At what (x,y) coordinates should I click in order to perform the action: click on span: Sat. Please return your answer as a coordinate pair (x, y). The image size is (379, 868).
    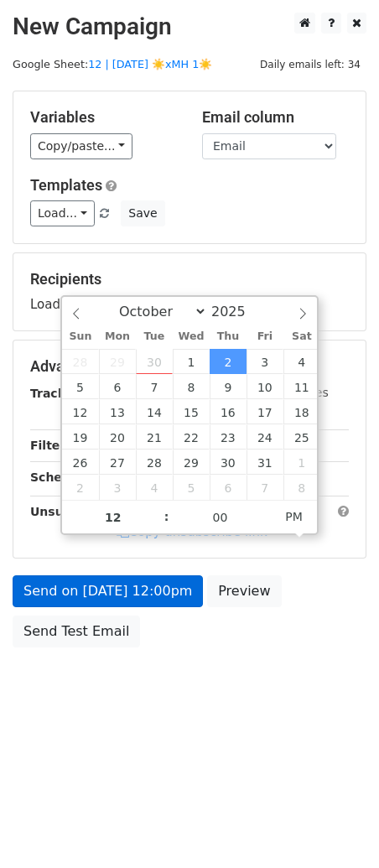
    Looking at the image, I should click on (302, 337).